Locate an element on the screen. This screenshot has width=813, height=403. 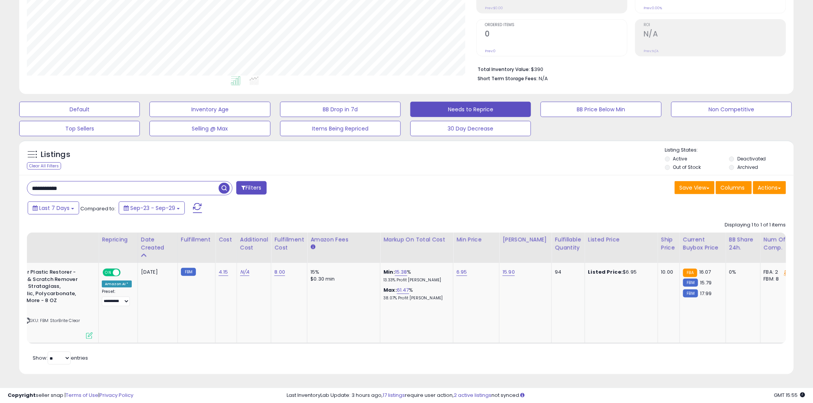
button: Selling @ Max is located at coordinates (210, 129).